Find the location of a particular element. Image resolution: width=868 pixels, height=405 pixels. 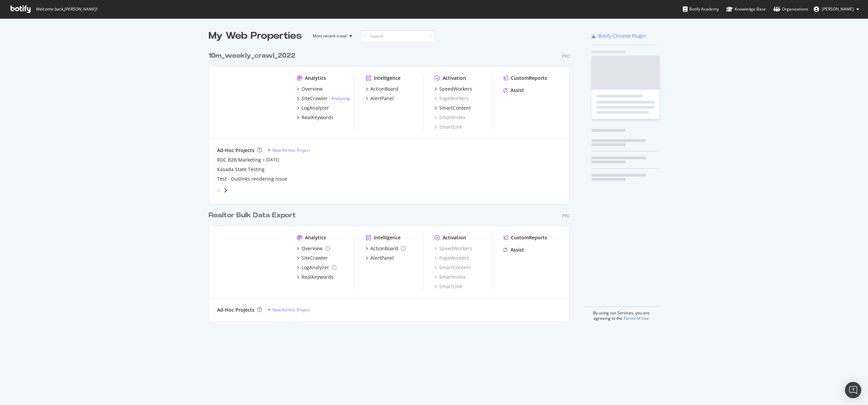

div: 10m_weekly_crawl_2022 is located at coordinates (252, 56).